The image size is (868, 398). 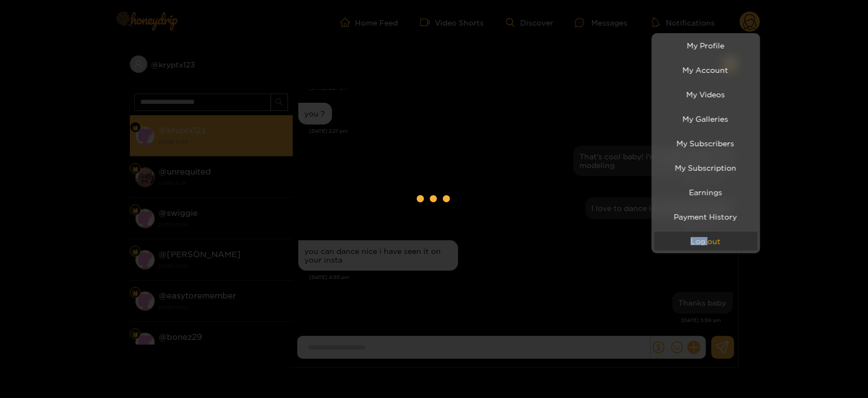 What do you see at coordinates (706, 241) in the screenshot?
I see `button: Log out` at bounding box center [706, 241].